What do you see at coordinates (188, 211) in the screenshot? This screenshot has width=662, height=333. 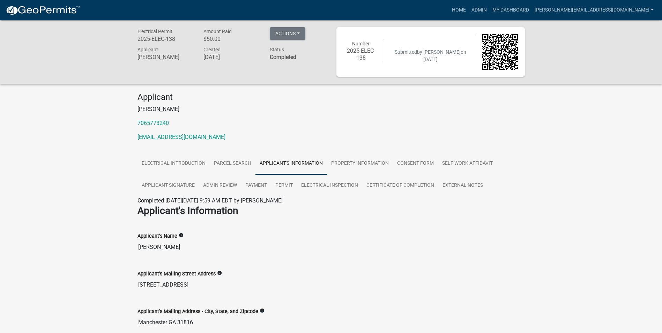 I see `strong: Applicant's Information` at bounding box center [188, 211].